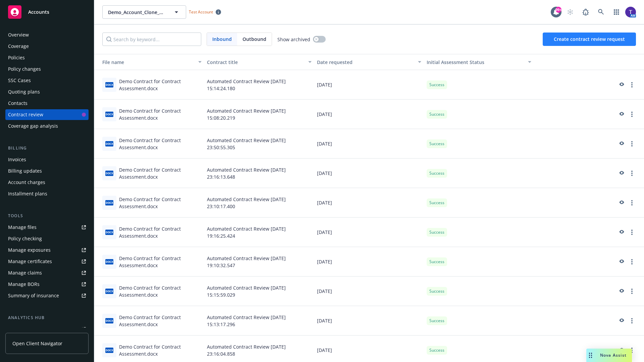 This screenshot has height=362, width=644. What do you see at coordinates (37, 343) in the screenshot?
I see `span: Open Client Navigator` at bounding box center [37, 343].